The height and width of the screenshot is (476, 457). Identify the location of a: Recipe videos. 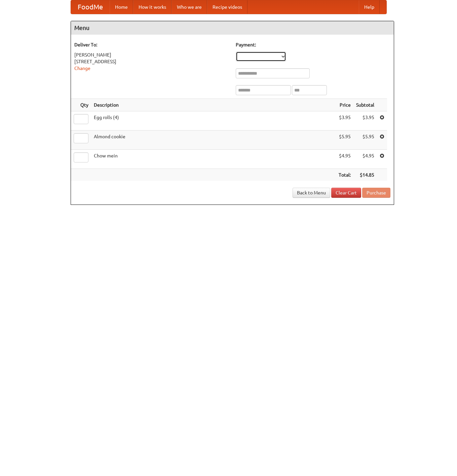
(228, 7).